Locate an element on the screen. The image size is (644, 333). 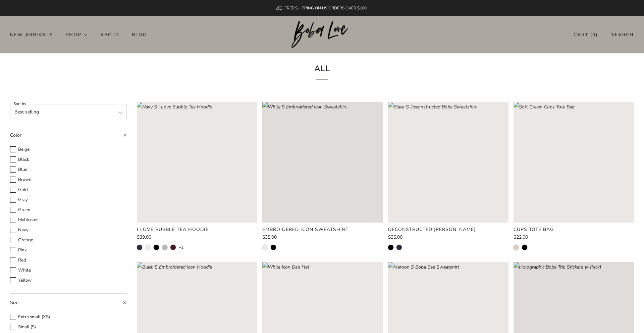
label: Yellow is located at coordinates (68, 280).